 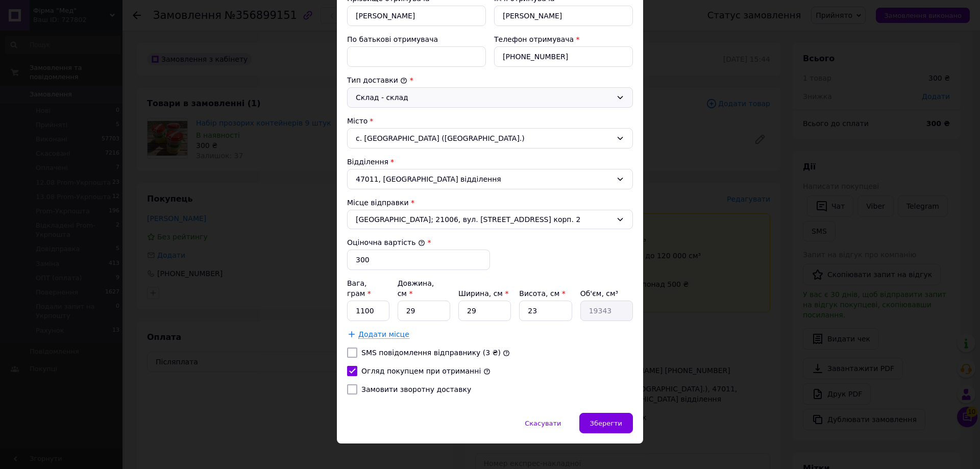 I want to click on label: По батькові отримувача, so click(x=392, y=40).